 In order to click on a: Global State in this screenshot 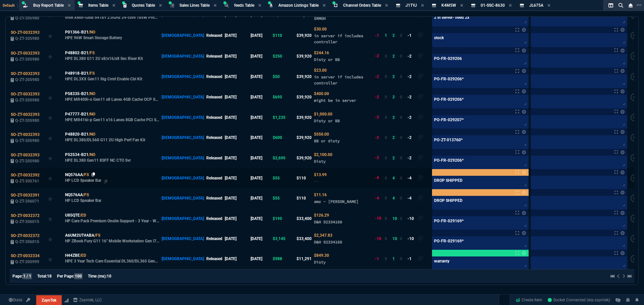, I will do `click(15, 300)`.